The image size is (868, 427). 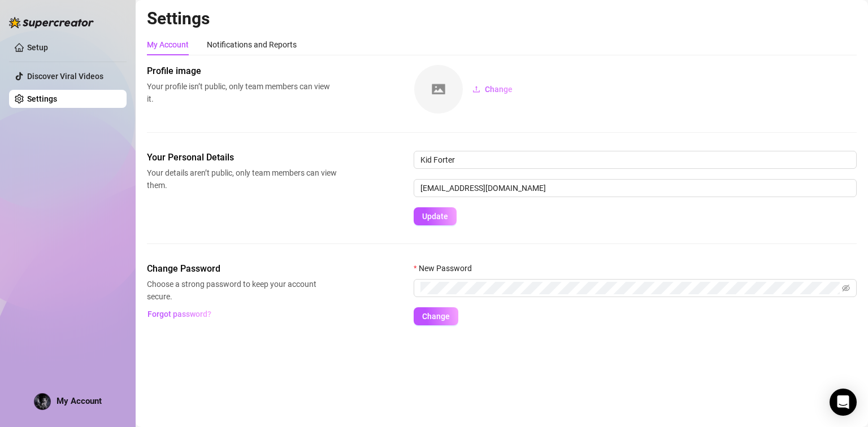 What do you see at coordinates (242, 269) in the screenshot?
I see `span: Change Password` at bounding box center [242, 269].